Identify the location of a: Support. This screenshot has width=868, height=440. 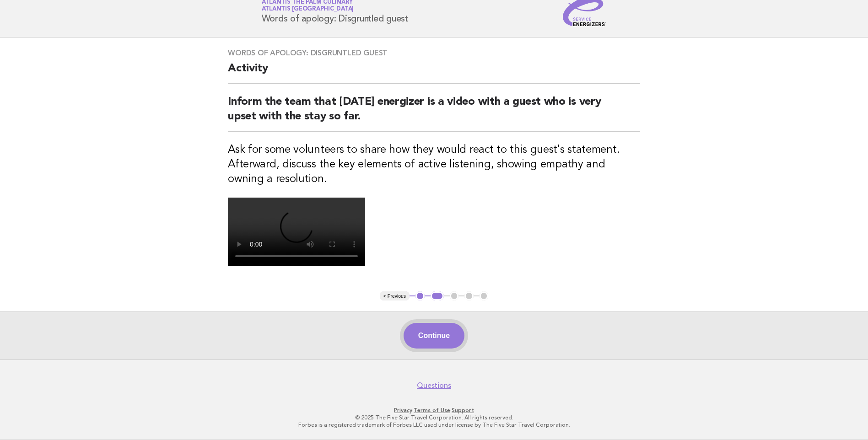
(462, 410).